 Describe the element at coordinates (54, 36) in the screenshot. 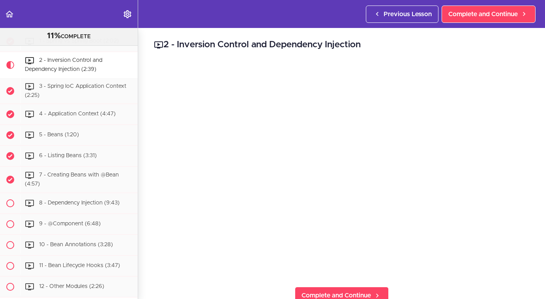

I see `span: 11%` at that location.